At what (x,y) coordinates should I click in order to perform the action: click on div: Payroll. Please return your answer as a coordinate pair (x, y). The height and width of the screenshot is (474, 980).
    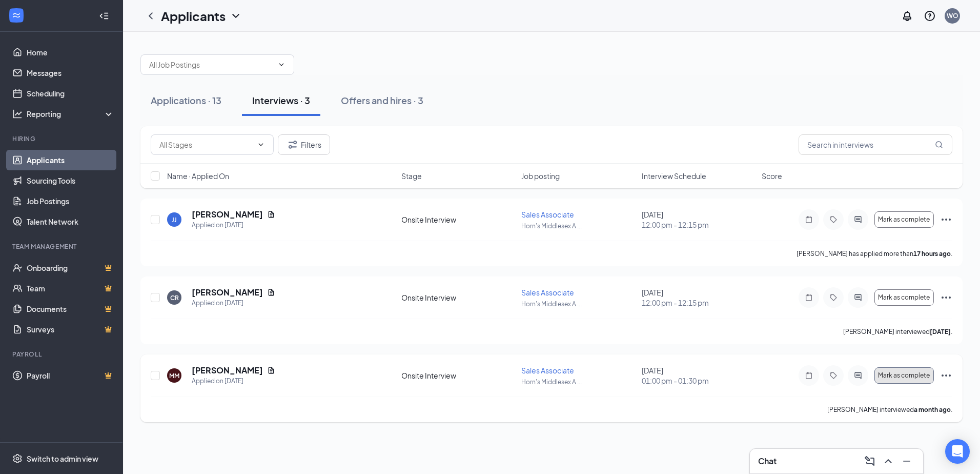
    Looking at the image, I should click on (62, 354).